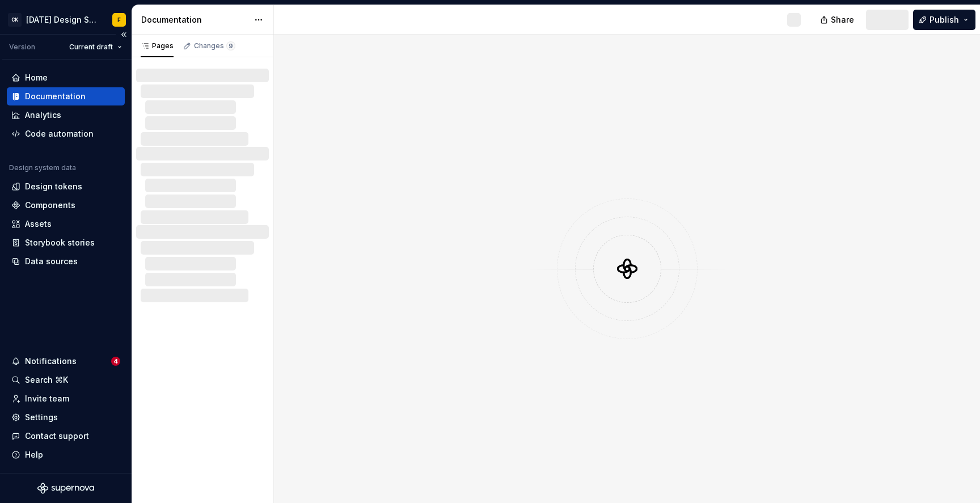 This screenshot has height=503, width=980. Describe the element at coordinates (15, 20) in the screenshot. I see `div: CK` at that location.